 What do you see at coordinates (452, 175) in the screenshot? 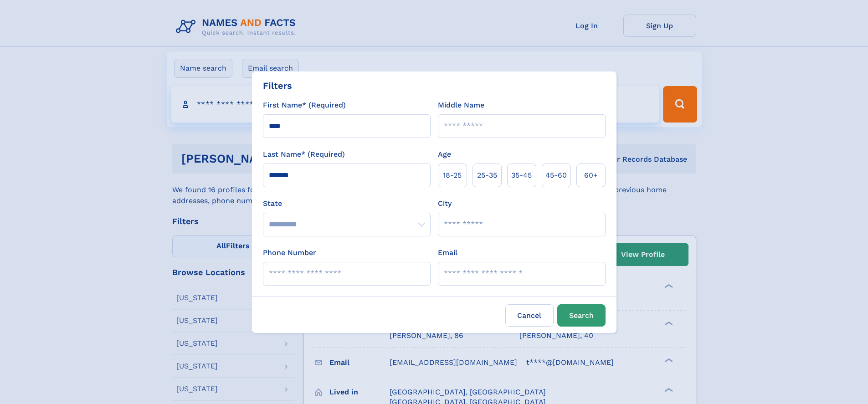
I see `span: 18‑25` at bounding box center [452, 175].